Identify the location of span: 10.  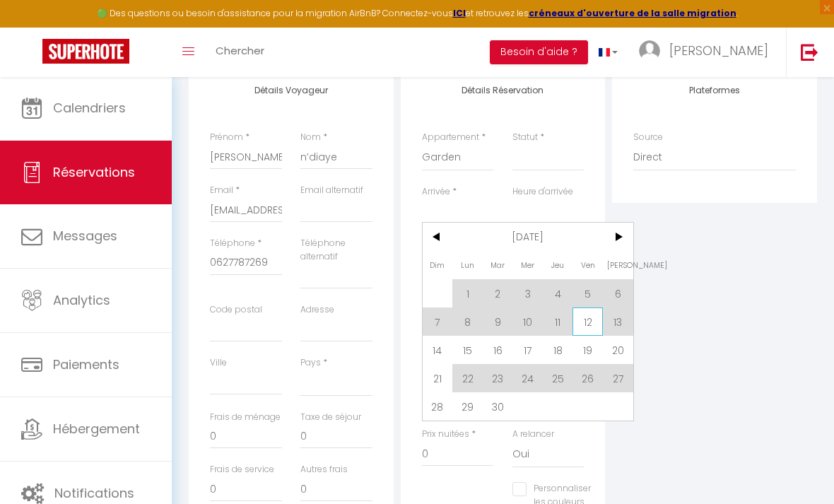
(528, 321).